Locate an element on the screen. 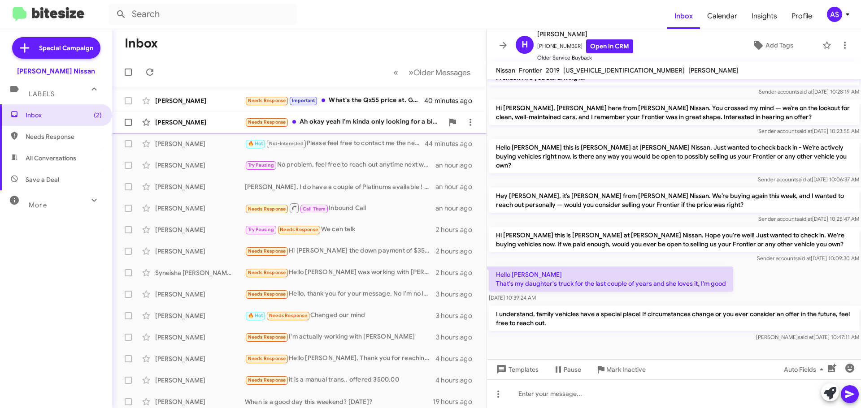 This screenshot has width=861, height=408. div: What's the Qx55 price at. Guess I go on website look for it. is located at coordinates (335, 100).